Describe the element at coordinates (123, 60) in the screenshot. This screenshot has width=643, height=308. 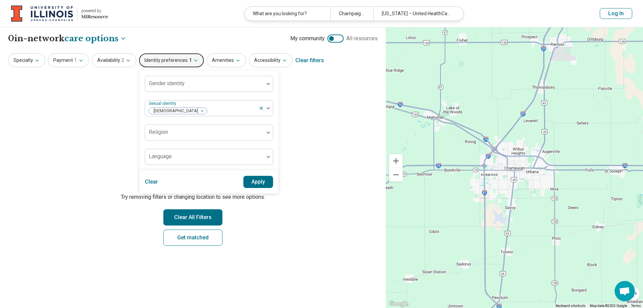
I see `span: 2` at that location.